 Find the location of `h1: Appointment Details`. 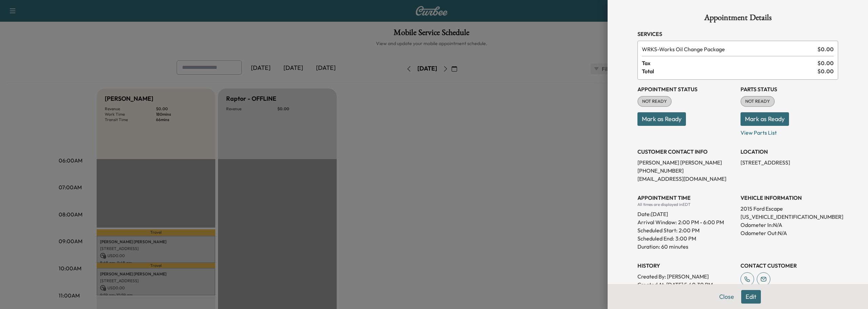

h1: Appointment Details is located at coordinates (738, 19).